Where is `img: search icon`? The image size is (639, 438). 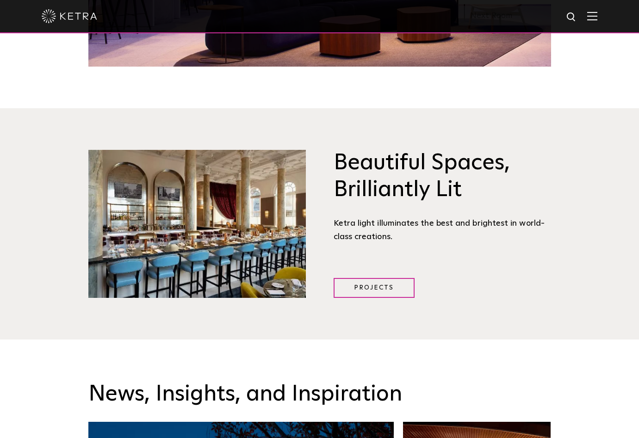
img: search icon is located at coordinates (572, 17).